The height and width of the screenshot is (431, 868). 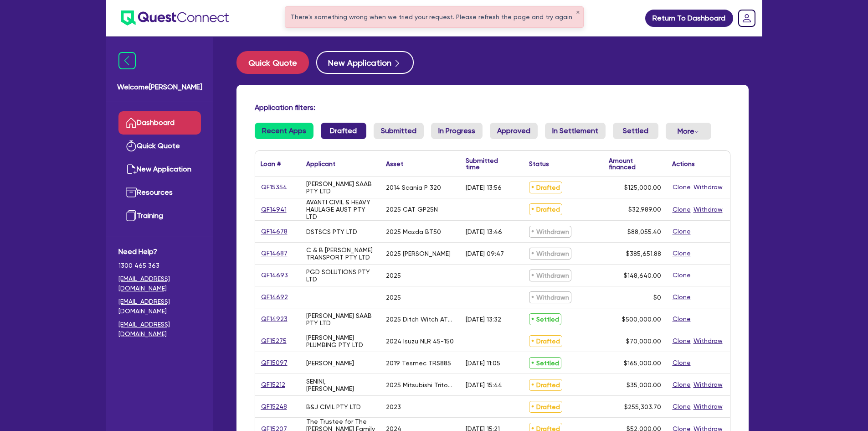 I want to click on button: New Application, so click(x=365, y=63).